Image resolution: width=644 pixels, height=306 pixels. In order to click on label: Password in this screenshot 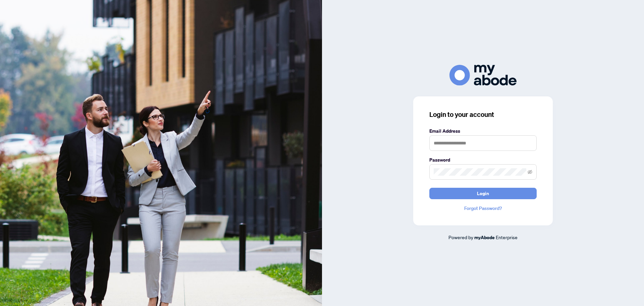, I will do `click(483, 159)`.